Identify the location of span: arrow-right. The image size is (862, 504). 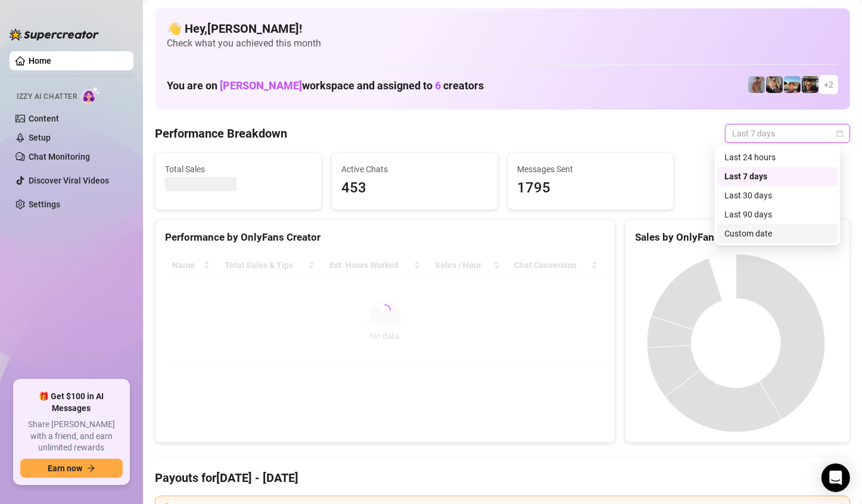
(91, 468).